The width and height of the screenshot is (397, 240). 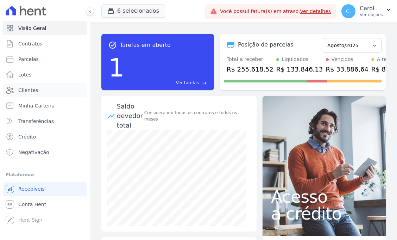 I want to click on div: R$ 133.846,13, so click(x=300, y=69).